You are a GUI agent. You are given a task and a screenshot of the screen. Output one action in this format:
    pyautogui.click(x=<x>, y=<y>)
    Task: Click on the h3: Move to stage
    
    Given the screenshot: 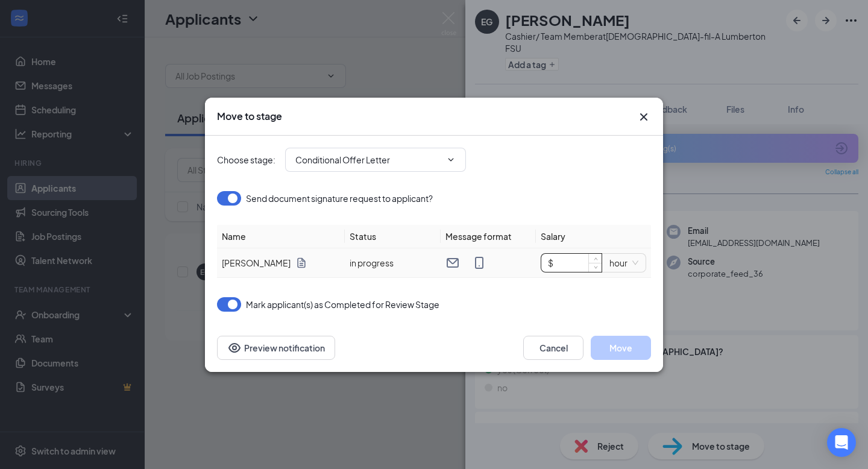 What is the action you would take?
    pyautogui.click(x=249, y=116)
    